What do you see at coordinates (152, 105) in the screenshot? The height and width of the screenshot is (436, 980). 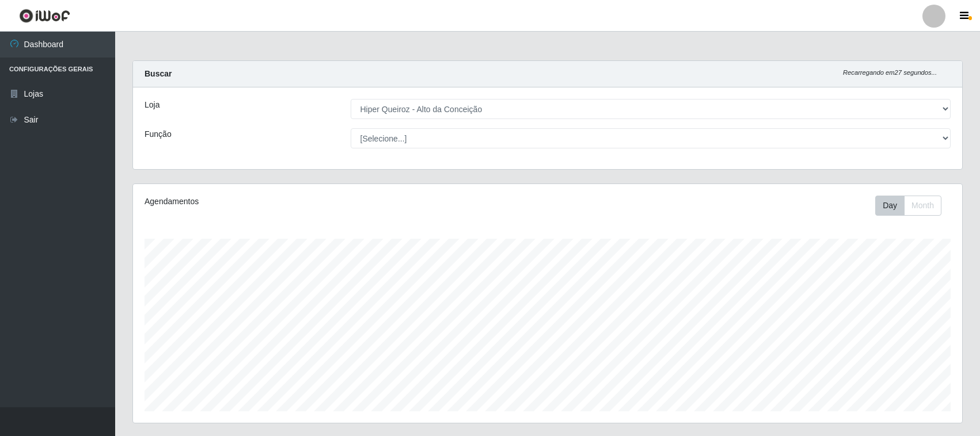 I see `label: Loja` at bounding box center [152, 105].